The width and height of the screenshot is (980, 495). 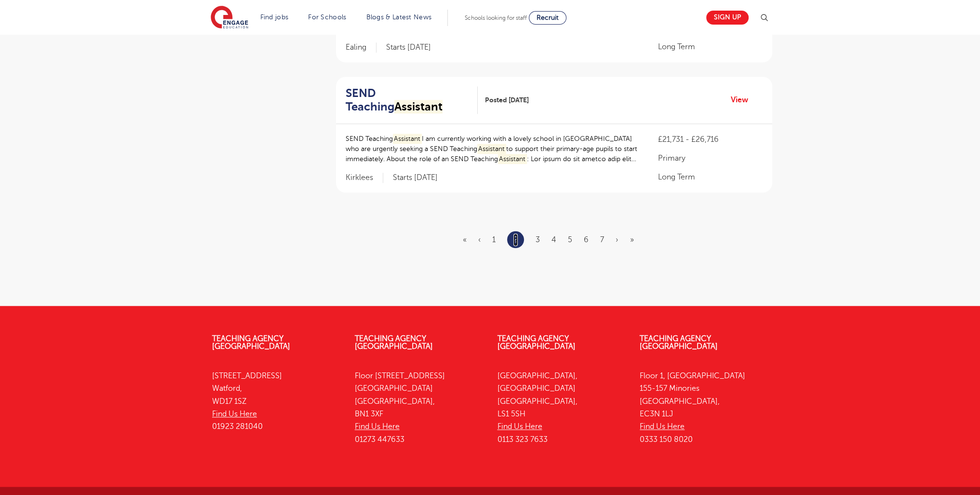 What do you see at coordinates (364, 177) in the screenshot?
I see `span: Kirklees` at bounding box center [364, 177].